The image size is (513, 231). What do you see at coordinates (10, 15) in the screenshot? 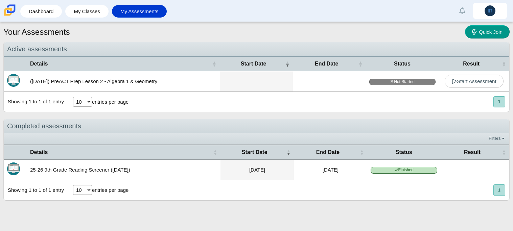
I see `a: Carmen School of Science & Technology` at bounding box center [10, 15].